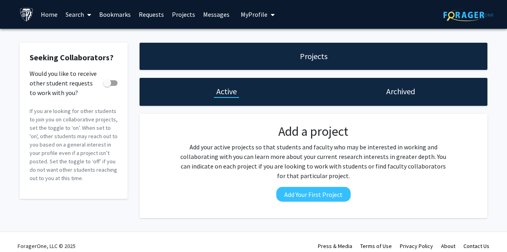 The width and height of the screenshot is (507, 252). Describe the element at coordinates (313, 56) in the screenshot. I see `h1: Projects` at that location.